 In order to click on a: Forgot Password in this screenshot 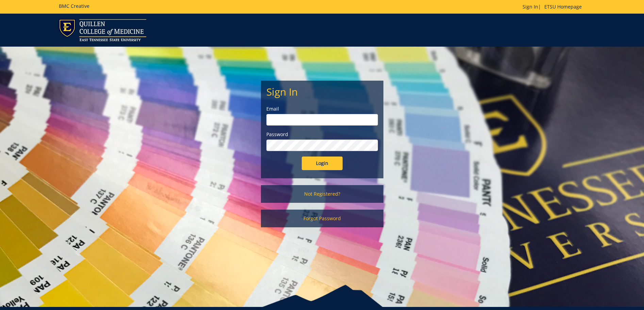, I will do `click(322, 218)`.